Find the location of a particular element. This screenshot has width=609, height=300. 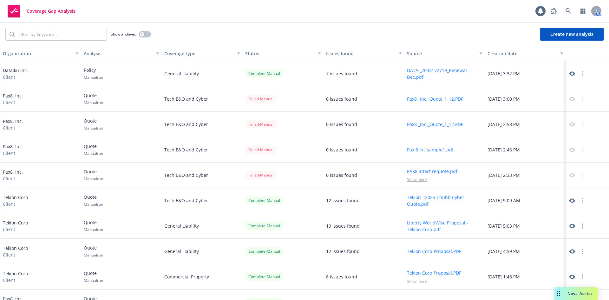

button: Create new analysis is located at coordinates (572, 34).